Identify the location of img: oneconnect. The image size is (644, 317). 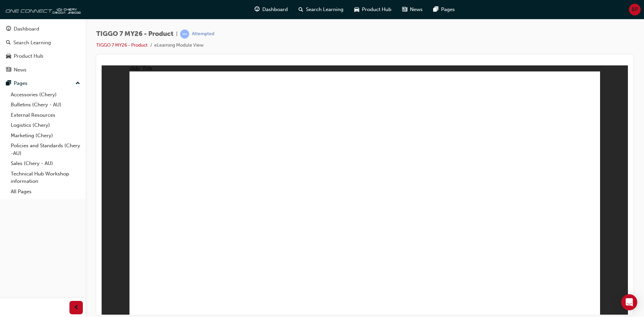
(42, 9).